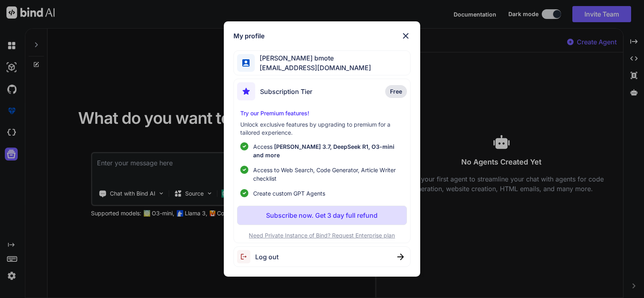 This screenshot has height=298, width=644. Describe the element at coordinates (322, 215) in the screenshot. I see `button: Subscribe now. Get 3 day full refund` at that location.